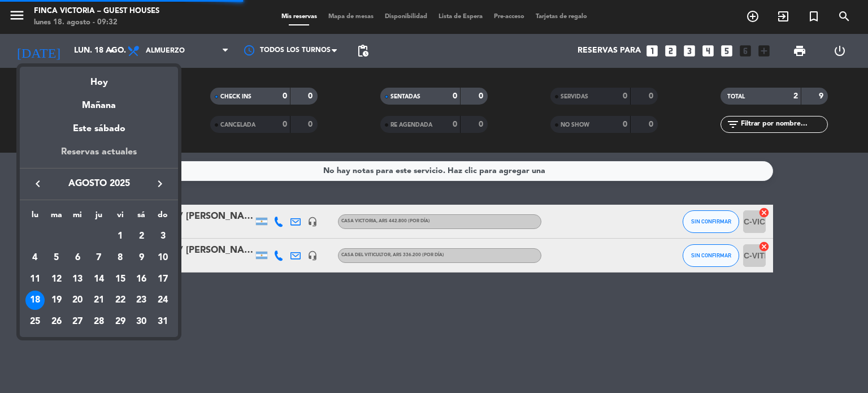 Image resolution: width=868 pixels, height=393 pixels. What do you see at coordinates (35, 279) in the screenshot?
I see `div: 11` at bounding box center [35, 279].